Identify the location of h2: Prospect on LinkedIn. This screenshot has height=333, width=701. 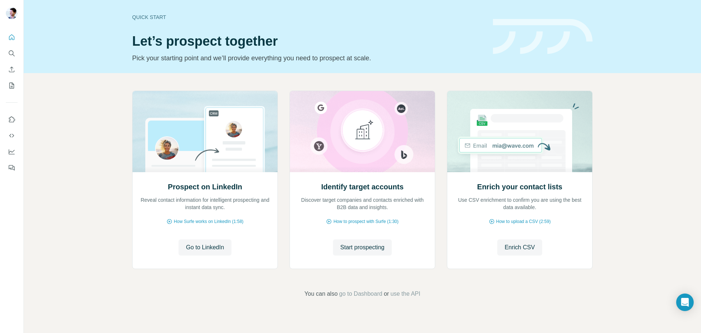
(205, 187).